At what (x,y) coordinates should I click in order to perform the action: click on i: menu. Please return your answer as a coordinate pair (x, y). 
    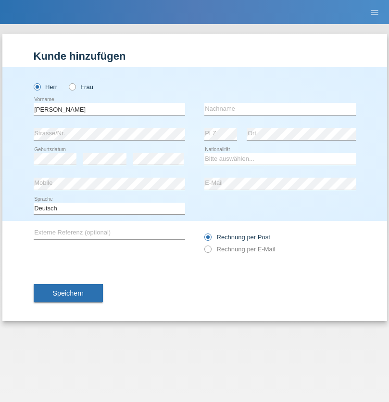
    Looking at the image, I should click on (375, 13).